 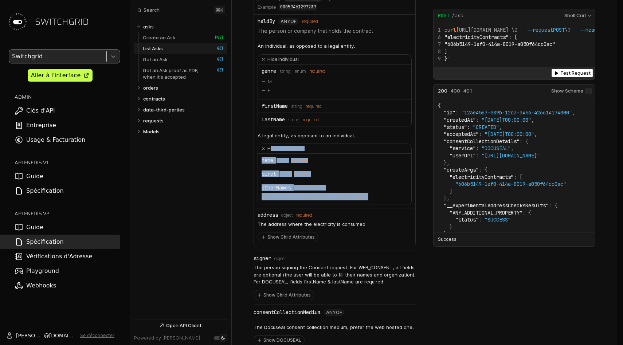 I want to click on span: "service", so click(x=463, y=149).